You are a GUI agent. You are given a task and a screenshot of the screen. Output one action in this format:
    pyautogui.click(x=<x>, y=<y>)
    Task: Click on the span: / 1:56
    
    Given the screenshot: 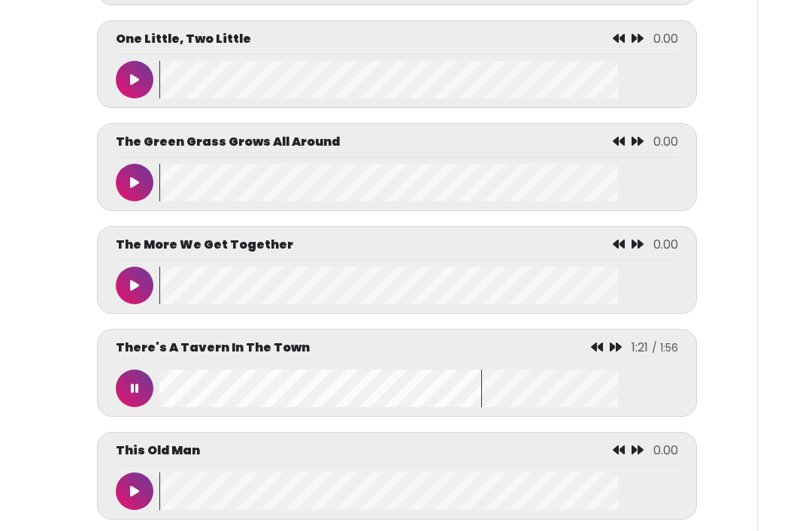 What is the action you would take?
    pyautogui.click(x=665, y=348)
    